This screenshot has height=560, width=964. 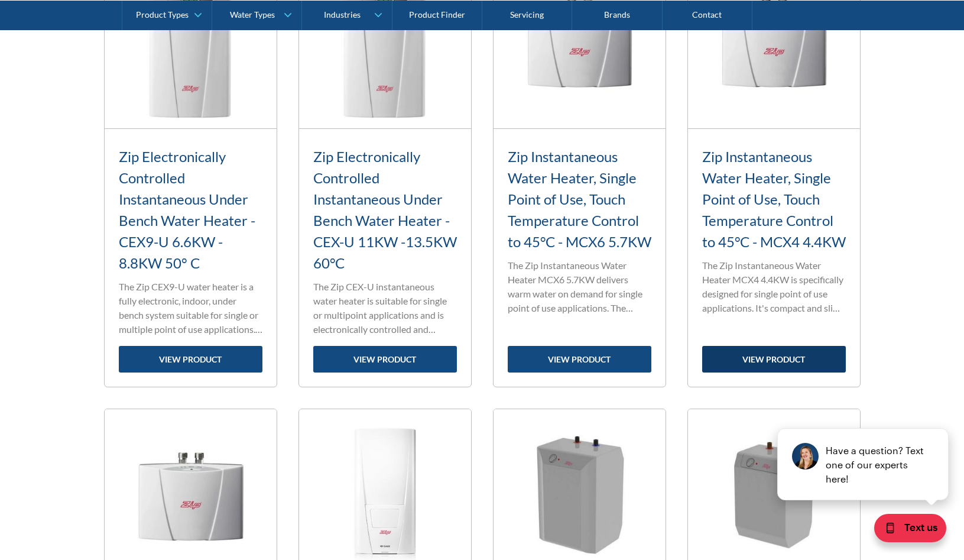 I want to click on h3: Zip Instantaneous Water Heater, Single Point of Use, Touch Temperature Control to 45°C - MCX4 4.4KW, so click(x=774, y=200).